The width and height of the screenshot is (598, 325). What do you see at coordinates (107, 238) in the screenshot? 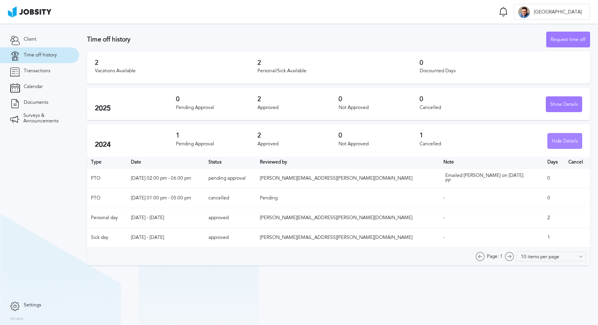
I see `td: Sick day` at bounding box center [107, 238].